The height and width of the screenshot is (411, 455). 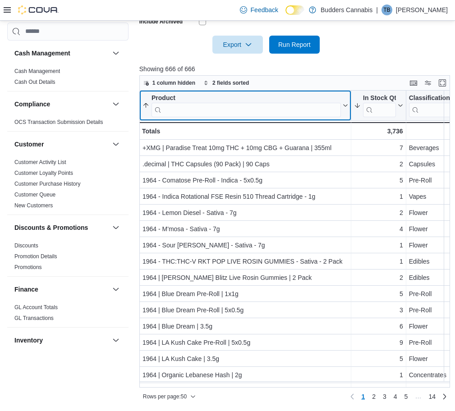 I want to click on a: Promotion Details, so click(x=36, y=257).